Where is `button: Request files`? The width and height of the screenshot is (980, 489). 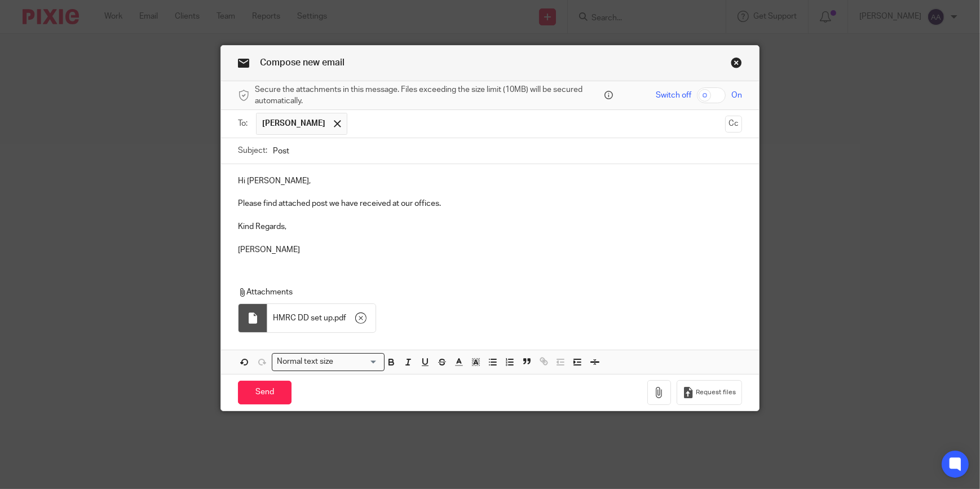
button: Request files is located at coordinates (710, 392).